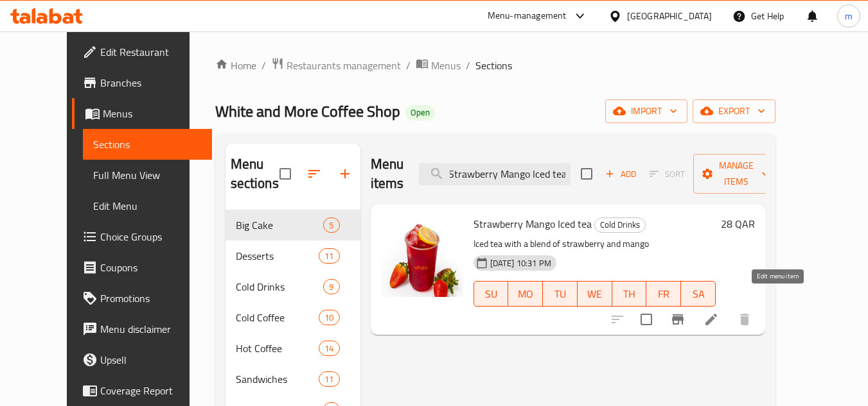 The width and height of the screenshot is (868, 406). I want to click on span: Select to update, so click(646, 319).